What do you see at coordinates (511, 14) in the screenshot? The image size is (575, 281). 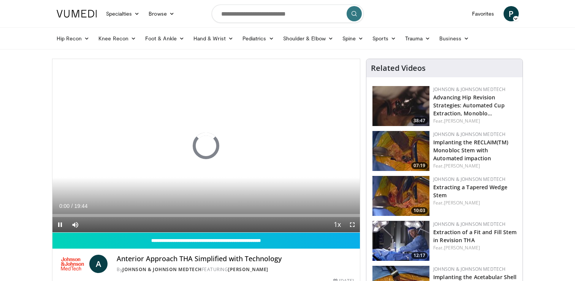 I see `a: P` at bounding box center [511, 14].